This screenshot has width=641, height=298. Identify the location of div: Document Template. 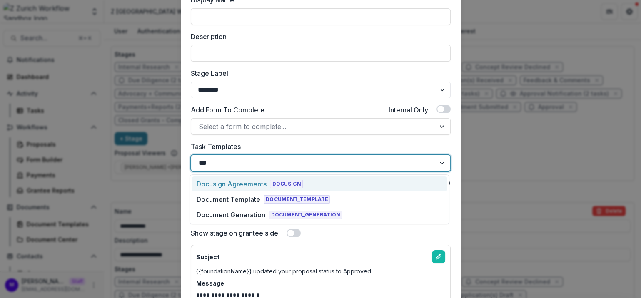
(228, 199).